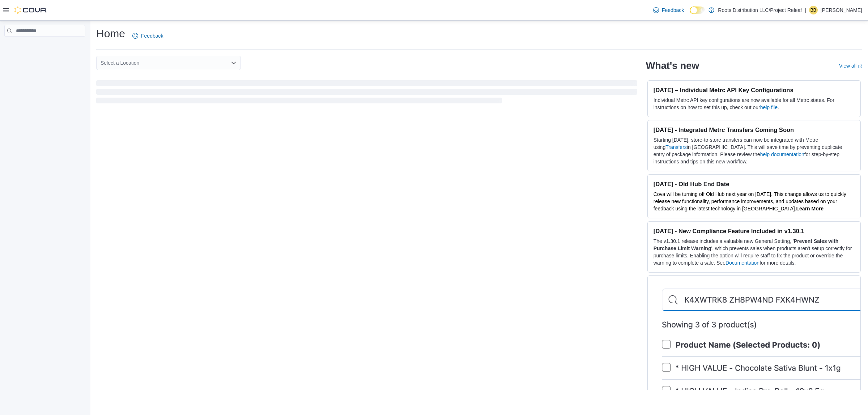  What do you see at coordinates (672, 65) in the screenshot?
I see `h2: What's new` at bounding box center [672, 65].